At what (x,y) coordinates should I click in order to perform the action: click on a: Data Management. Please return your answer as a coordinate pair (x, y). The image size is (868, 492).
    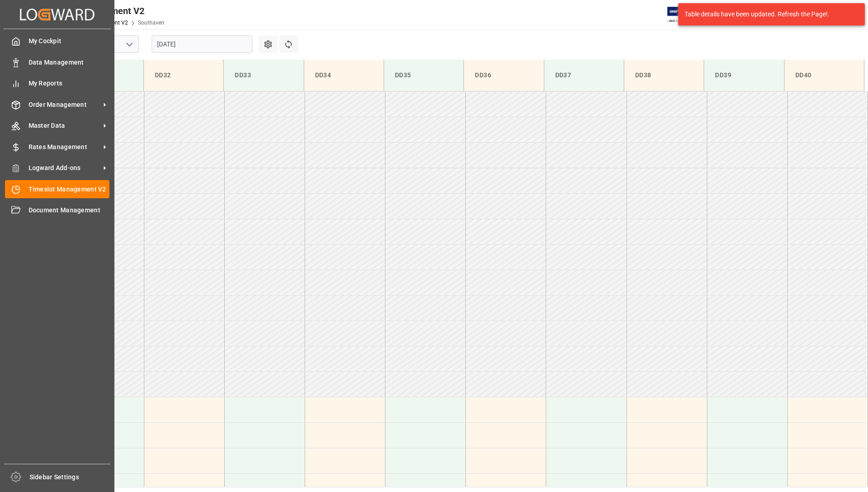
    Looking at the image, I should click on (57, 62).